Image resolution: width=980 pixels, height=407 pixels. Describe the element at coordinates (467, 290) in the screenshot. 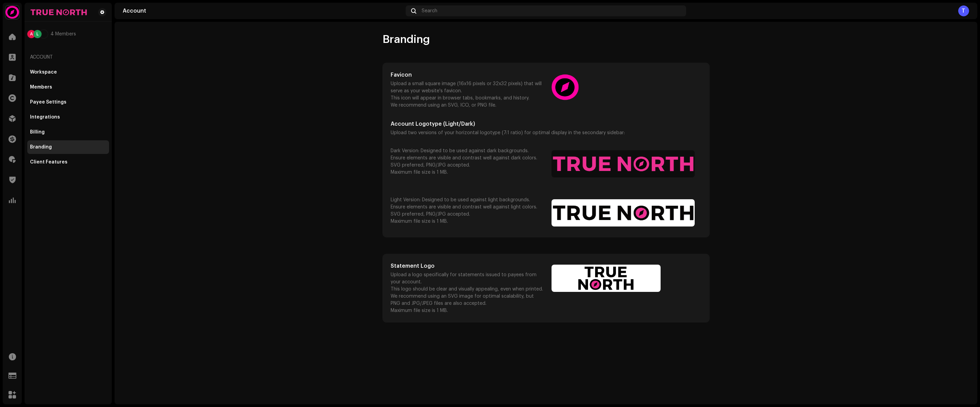

I see `p: This logo should be clear and visually appealing, even when printed.` at that location.